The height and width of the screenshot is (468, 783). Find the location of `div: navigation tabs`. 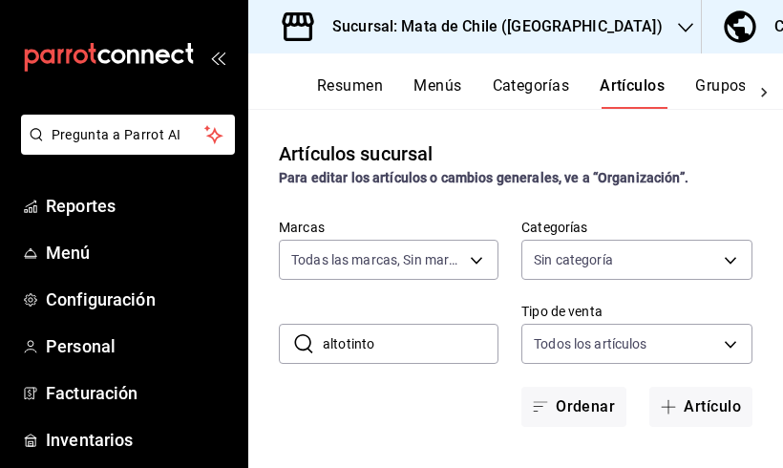

div: navigation tabs is located at coordinates (531, 93).